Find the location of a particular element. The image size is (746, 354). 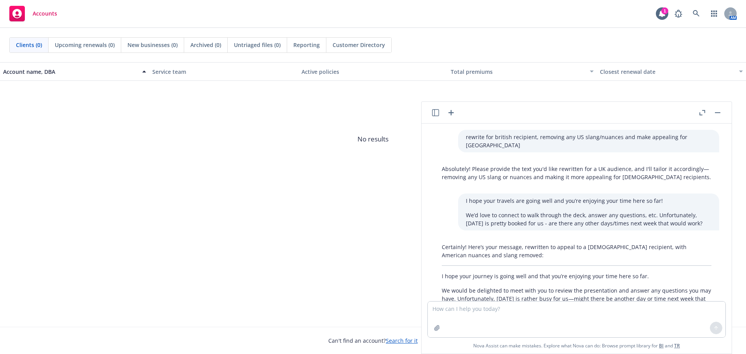

span: New businesses (0) is located at coordinates (152, 45).